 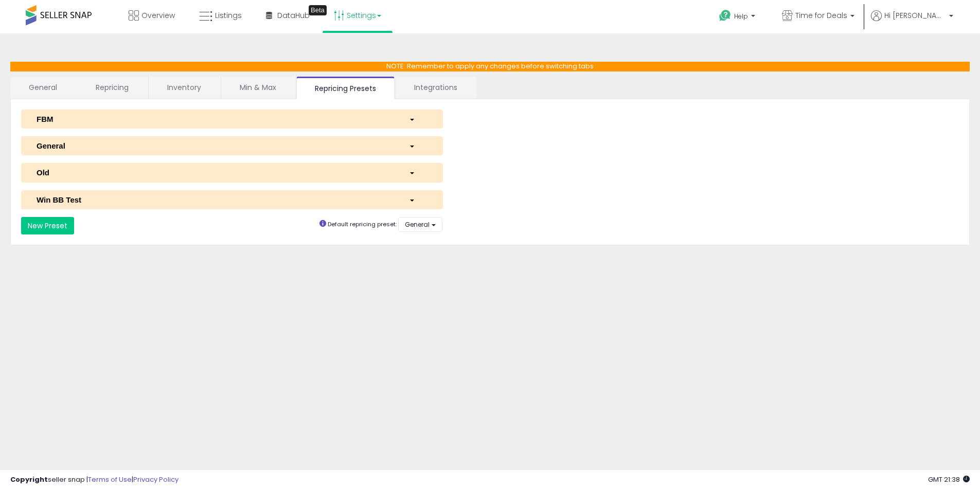 I want to click on a: Repricing Presets, so click(x=345, y=88).